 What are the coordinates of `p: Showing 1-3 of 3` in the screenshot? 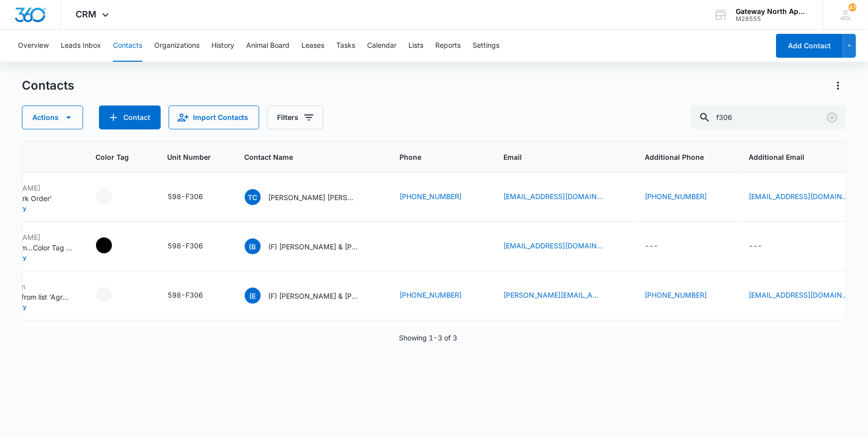 It's located at (428, 338).